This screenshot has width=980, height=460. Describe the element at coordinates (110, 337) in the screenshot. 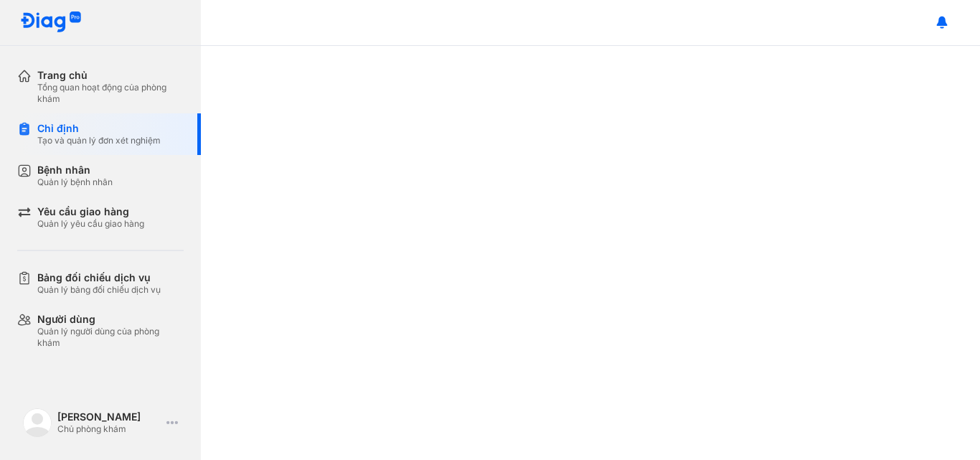

I see `div: Quản lý người dùng của phòng khám` at that location.